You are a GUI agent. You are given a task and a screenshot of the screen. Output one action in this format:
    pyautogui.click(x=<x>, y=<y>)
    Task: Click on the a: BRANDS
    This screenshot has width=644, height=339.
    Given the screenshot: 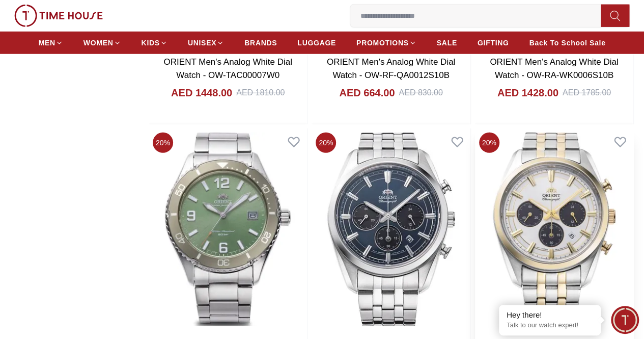 What is the action you would take?
    pyautogui.click(x=261, y=43)
    